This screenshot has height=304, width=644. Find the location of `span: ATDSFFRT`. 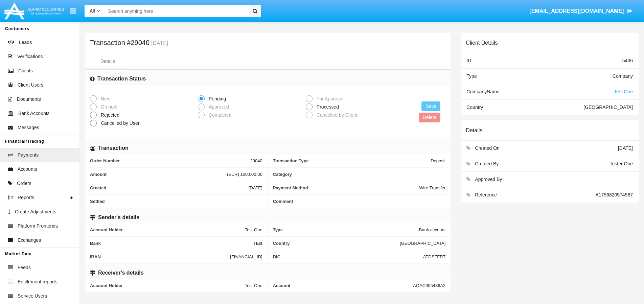

span: ATDSFFRT is located at coordinates (434, 256).